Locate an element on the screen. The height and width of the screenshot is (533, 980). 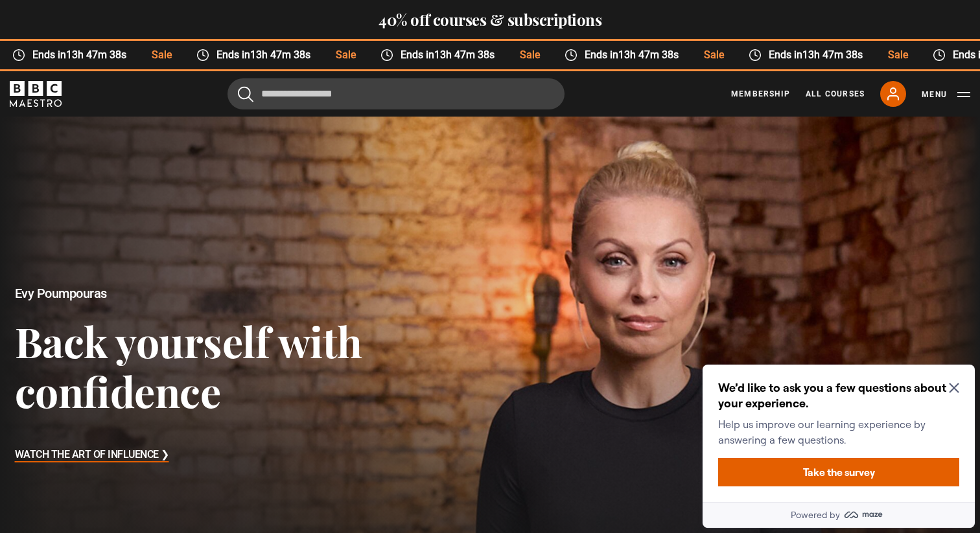
a: Membership is located at coordinates (761, 94).